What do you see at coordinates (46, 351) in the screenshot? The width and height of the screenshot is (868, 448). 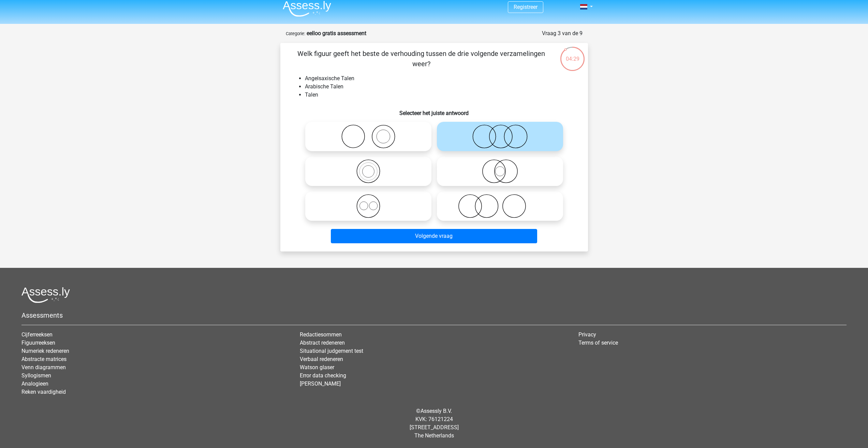 I see `a: Numeriek redeneren` at bounding box center [46, 351].